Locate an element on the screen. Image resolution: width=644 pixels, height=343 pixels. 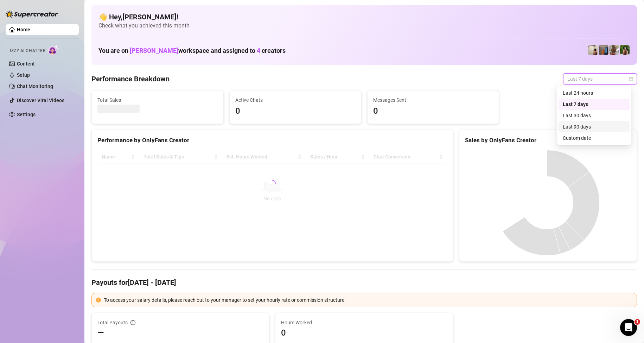
div: Last 7 days is located at coordinates (594, 104).